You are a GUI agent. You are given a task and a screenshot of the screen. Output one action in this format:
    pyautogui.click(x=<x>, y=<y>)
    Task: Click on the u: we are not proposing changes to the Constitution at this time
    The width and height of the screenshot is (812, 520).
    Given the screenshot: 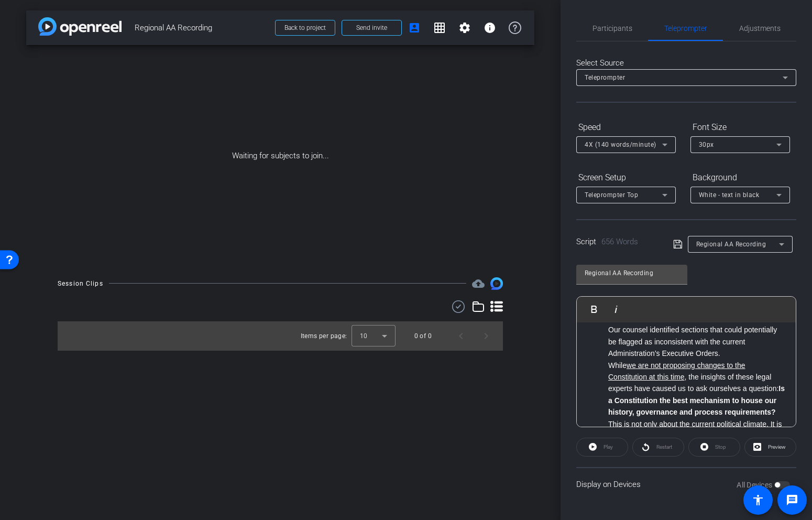 What is the action you would take?
    pyautogui.click(x=677, y=371)
    